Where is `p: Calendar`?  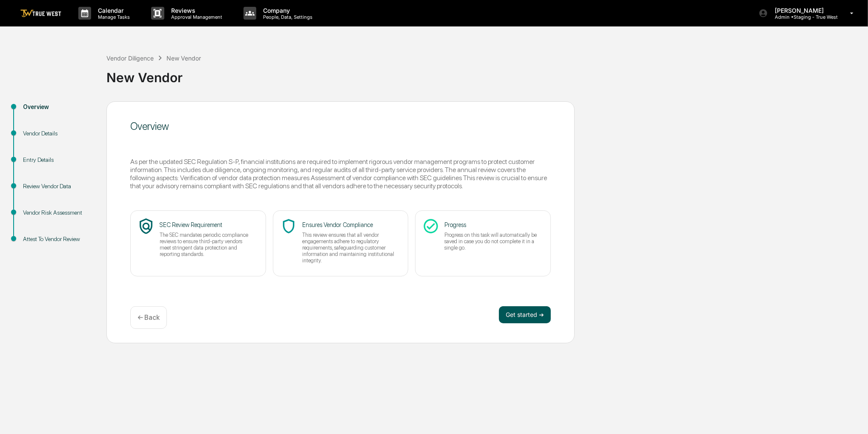
p: Calendar is located at coordinates (113, 10).